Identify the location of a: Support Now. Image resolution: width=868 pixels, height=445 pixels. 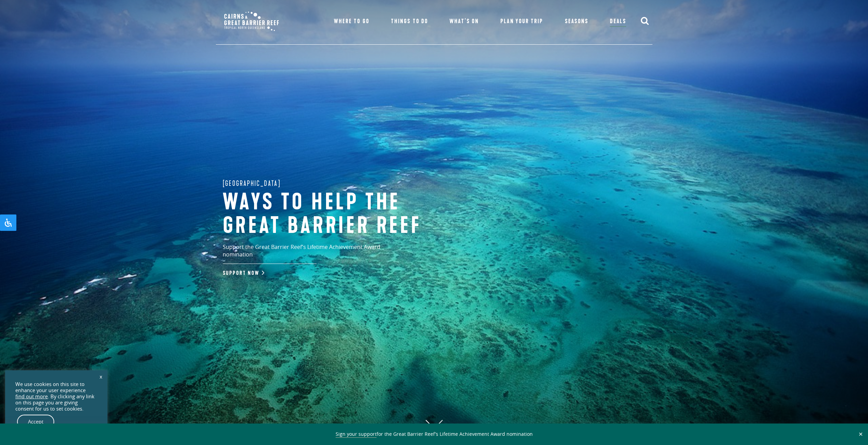
(243, 273).